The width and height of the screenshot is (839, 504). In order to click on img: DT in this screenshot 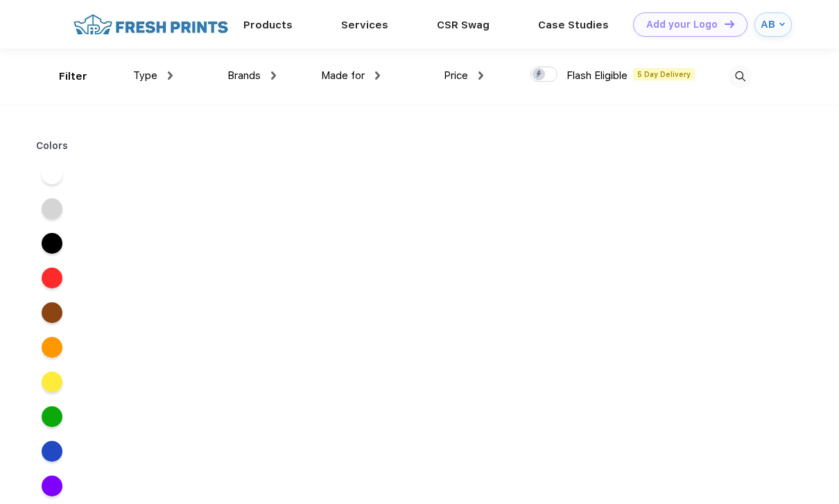, I will do `click(730, 23)`.